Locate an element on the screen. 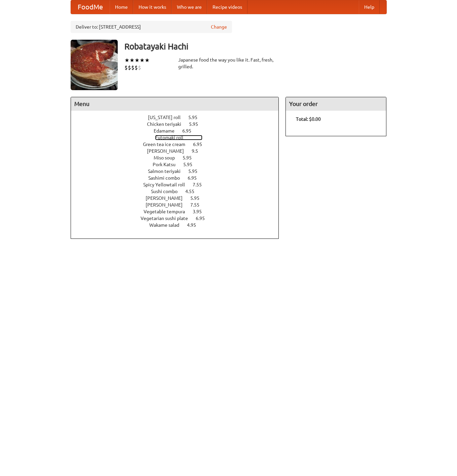 The image size is (457, 476). a: Futomaki roll is located at coordinates (179, 138).